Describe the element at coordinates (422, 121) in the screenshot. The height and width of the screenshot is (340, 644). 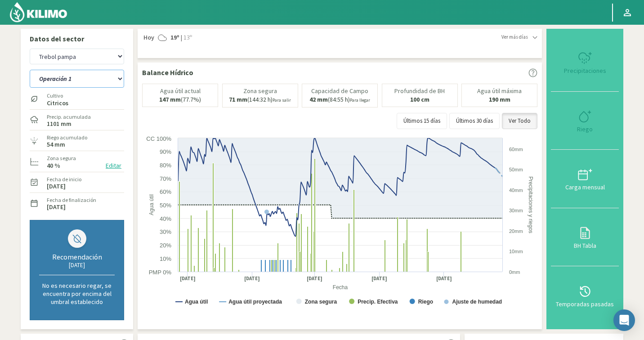
I see `button: Últimos 15 días` at that location.